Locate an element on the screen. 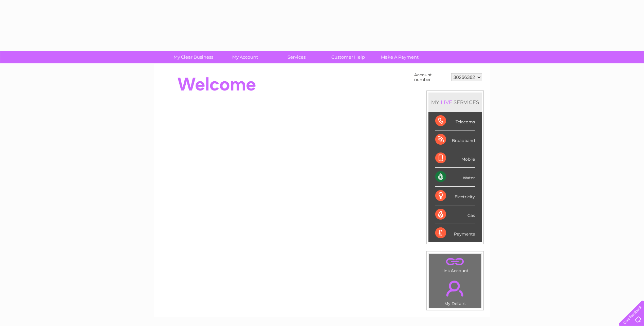 Image resolution: width=644 pixels, height=326 pixels. a: Customer Help is located at coordinates (348, 57).